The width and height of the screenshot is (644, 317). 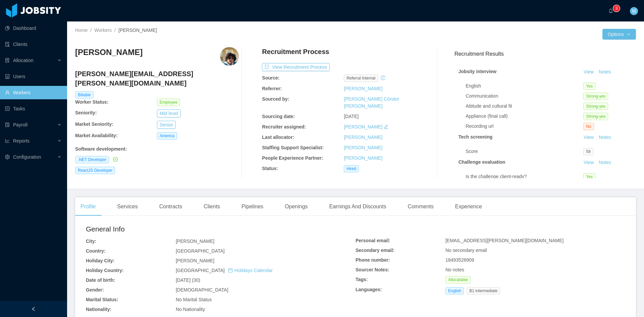 What do you see at coordinates (33, 92) in the screenshot?
I see `a: icon: userWorkers` at bounding box center [33, 92].